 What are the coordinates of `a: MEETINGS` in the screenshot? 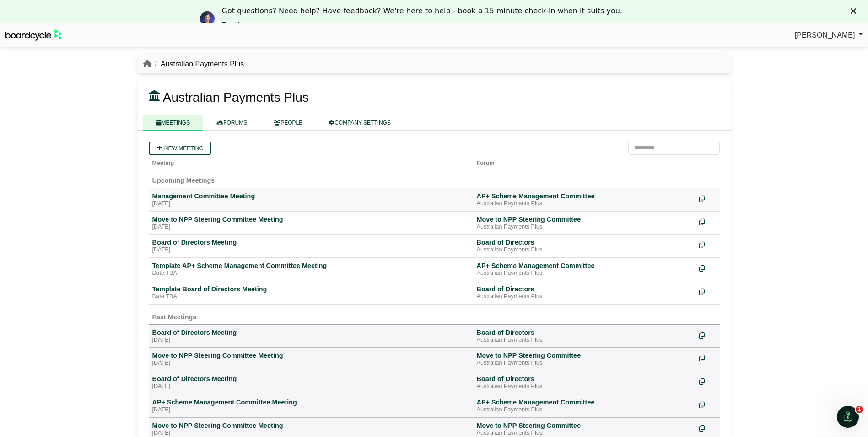 It's located at (173, 123).